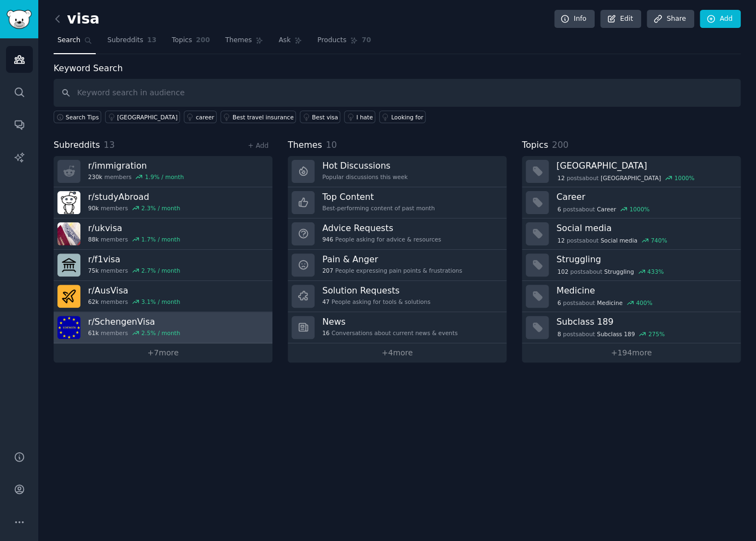  What do you see at coordinates (77, 117) in the screenshot?
I see `button: Search Tips` at bounding box center [77, 117].